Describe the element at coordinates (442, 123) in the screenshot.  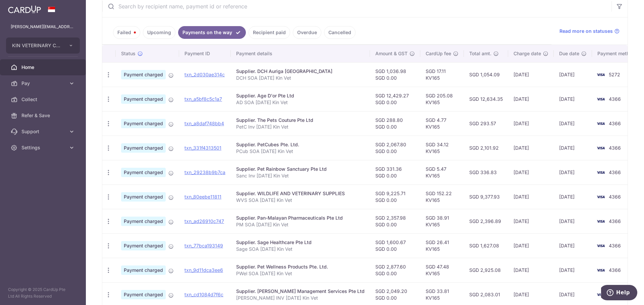
I see `td: SGD 4.77 KV165` at that location.